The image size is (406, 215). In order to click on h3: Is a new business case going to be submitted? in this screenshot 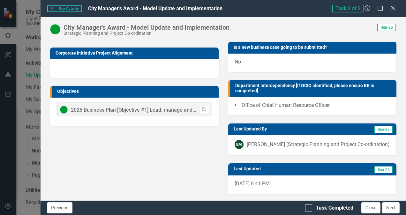, I will do `click(313, 47)`.